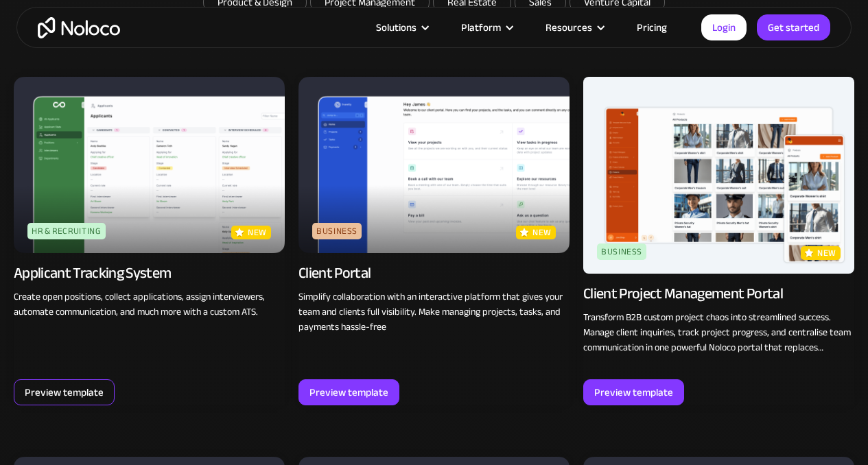 This screenshot has width=868, height=465. What do you see at coordinates (683, 294) in the screenshot?
I see `div: Client Project Management Portal` at bounding box center [683, 294].